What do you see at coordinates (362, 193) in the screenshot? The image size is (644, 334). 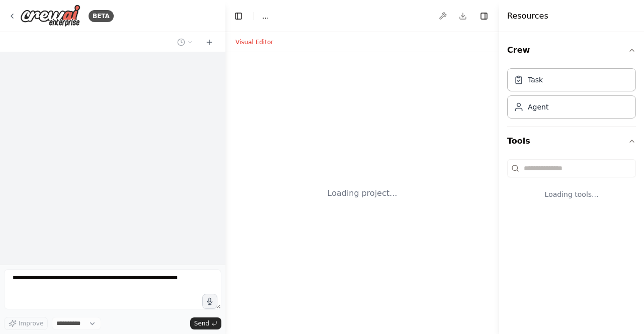 I see `div: Loading project...` at bounding box center [362, 193].